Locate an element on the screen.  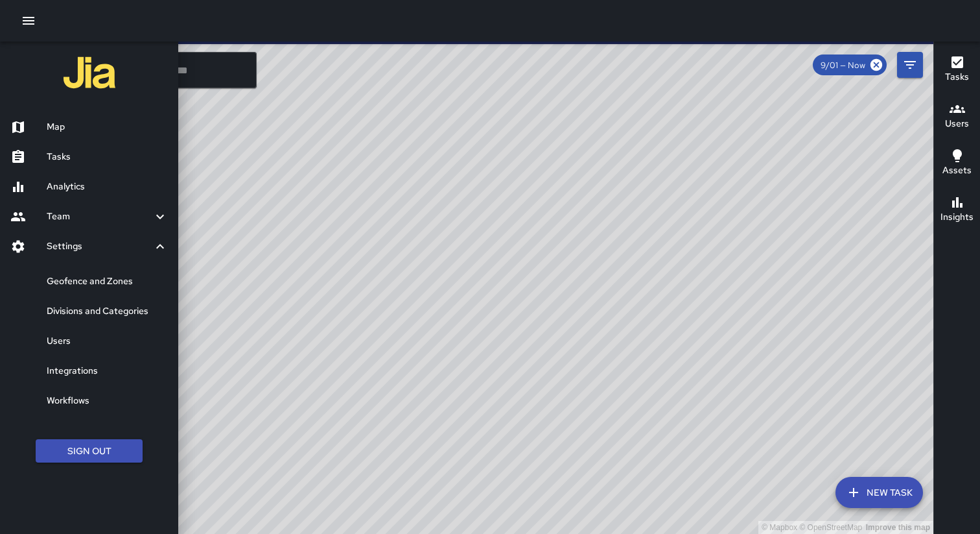
img: jia-logo is located at coordinates (89, 73).